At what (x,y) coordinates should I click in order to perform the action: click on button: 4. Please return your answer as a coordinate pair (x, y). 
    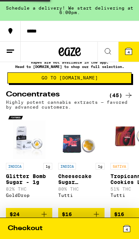
    Looking at the image, I should click on (128, 52).